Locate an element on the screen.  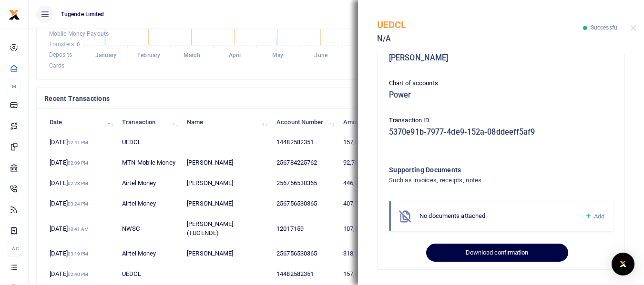
small: 12:41 PM is located at coordinates (78, 142).